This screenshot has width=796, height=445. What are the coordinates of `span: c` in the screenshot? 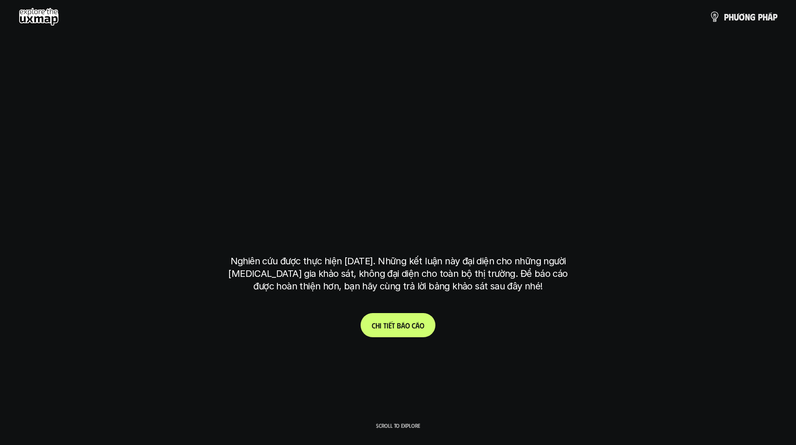 It's located at (414, 325).